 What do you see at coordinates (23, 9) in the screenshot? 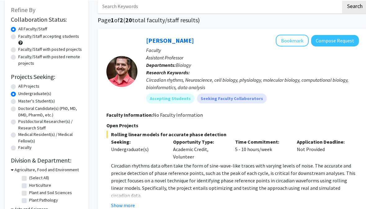
I see `span: Refine By` at bounding box center [23, 9].